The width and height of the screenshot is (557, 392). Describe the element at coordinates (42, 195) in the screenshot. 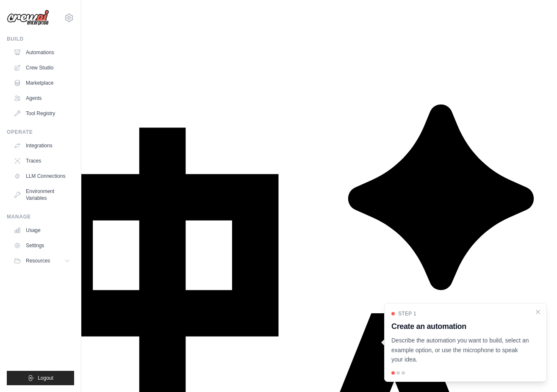

I see `a: Environment Variables` at that location.